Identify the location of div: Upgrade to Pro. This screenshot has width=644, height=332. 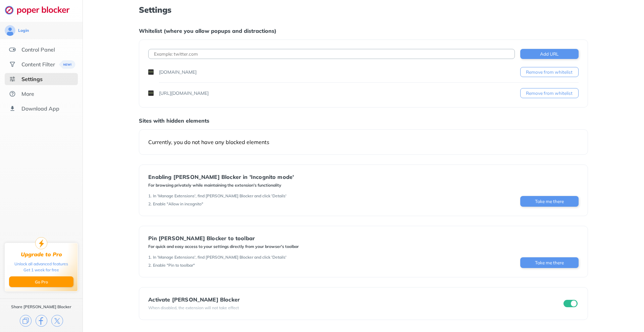
(41, 254).